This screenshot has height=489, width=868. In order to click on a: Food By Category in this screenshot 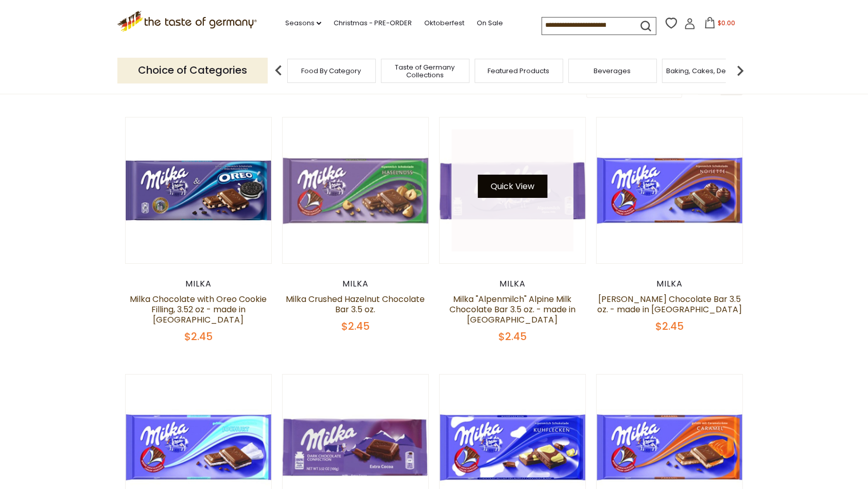, I will do `click(331, 71)`.